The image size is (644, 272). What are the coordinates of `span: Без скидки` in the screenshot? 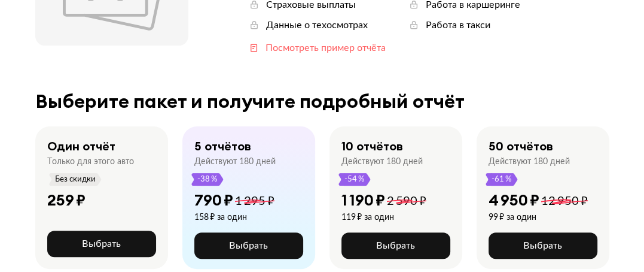 It's located at (75, 179).